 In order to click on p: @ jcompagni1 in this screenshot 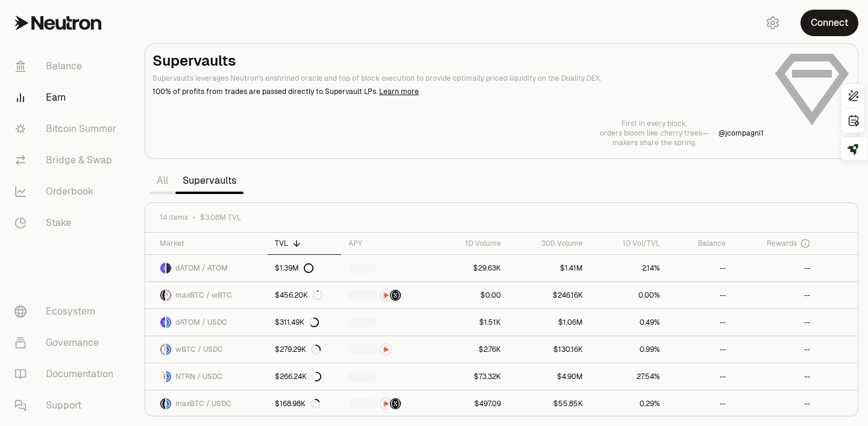, I will do `click(740, 133)`.